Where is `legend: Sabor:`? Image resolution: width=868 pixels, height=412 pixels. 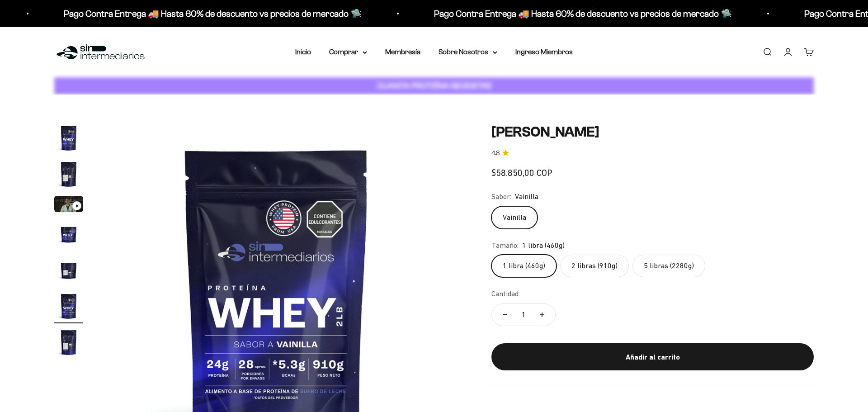 legend: Sabor: is located at coordinates (501, 197).